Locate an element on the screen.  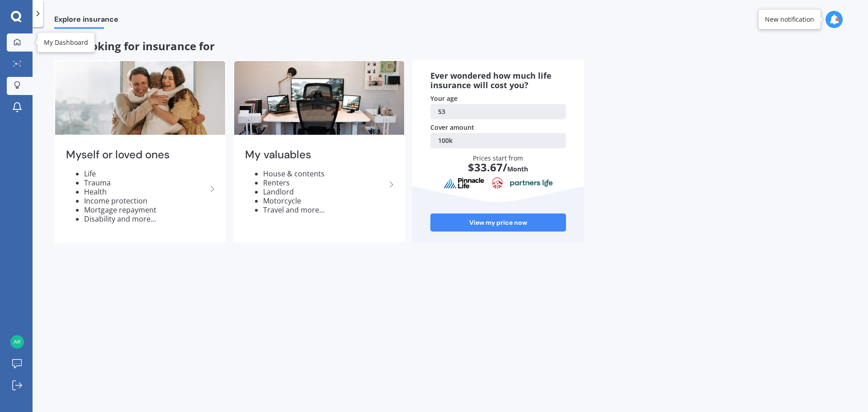
img: pinnacle is located at coordinates (464, 183).